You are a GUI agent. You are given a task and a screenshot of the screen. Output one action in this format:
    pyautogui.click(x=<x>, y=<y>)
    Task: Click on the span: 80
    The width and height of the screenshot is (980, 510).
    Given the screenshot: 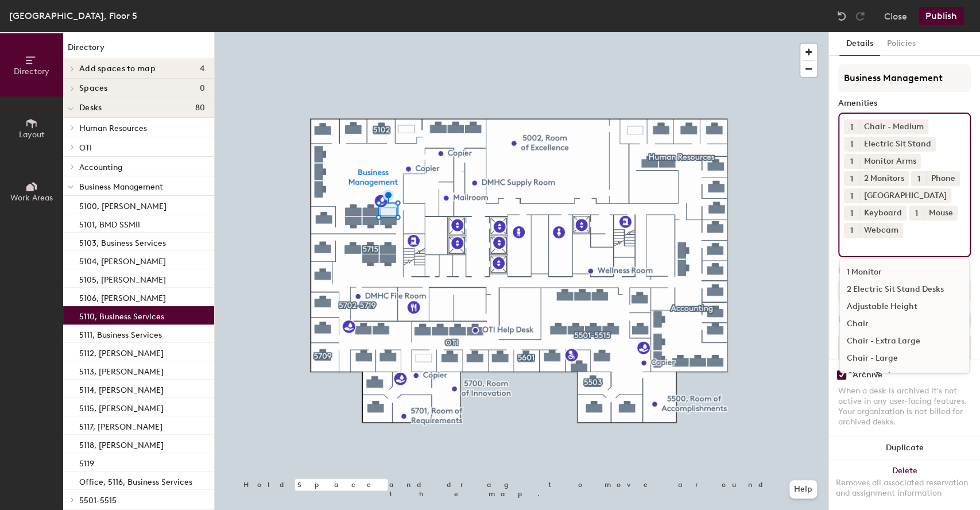 What is the action you would take?
    pyautogui.click(x=200, y=108)
    